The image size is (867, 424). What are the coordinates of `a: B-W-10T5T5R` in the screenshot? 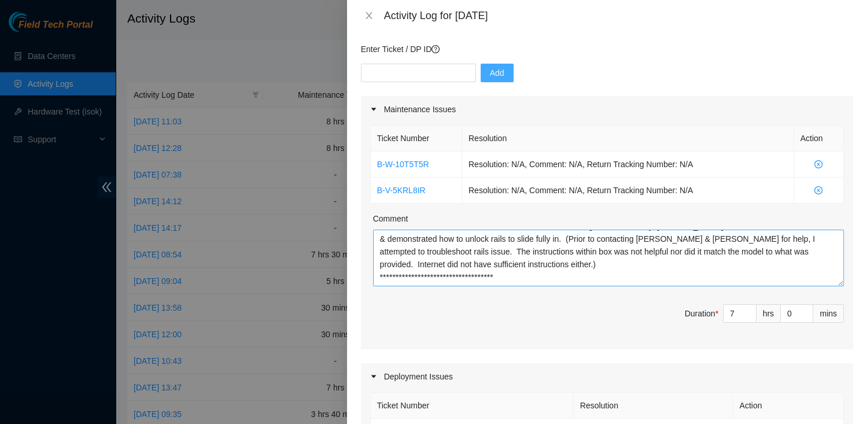 It's located at (403, 164).